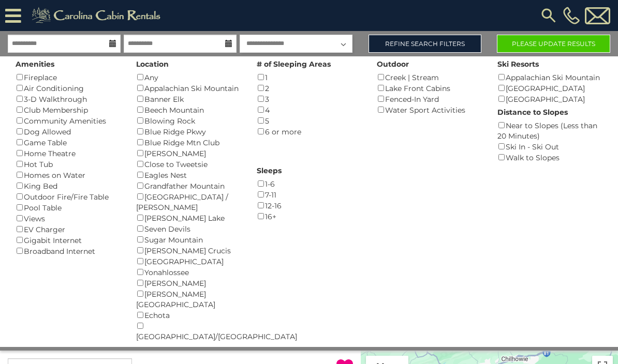  I want to click on div: Outdoor Fire/Fire Table, so click(68, 196).